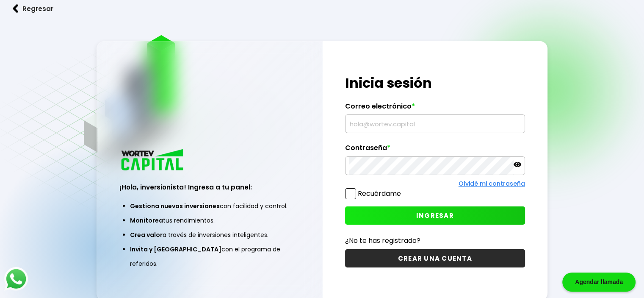 This screenshot has width=644, height=298. What do you see at coordinates (435, 124) in the screenshot?
I see `input: hola@wortev.capital` at bounding box center [435, 124].